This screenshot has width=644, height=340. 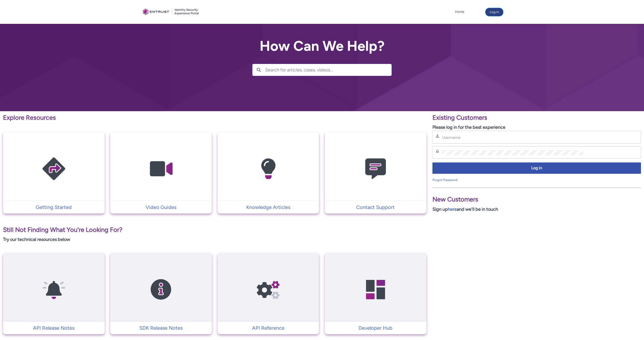 I want to click on a: API Reference, so click(x=268, y=327).